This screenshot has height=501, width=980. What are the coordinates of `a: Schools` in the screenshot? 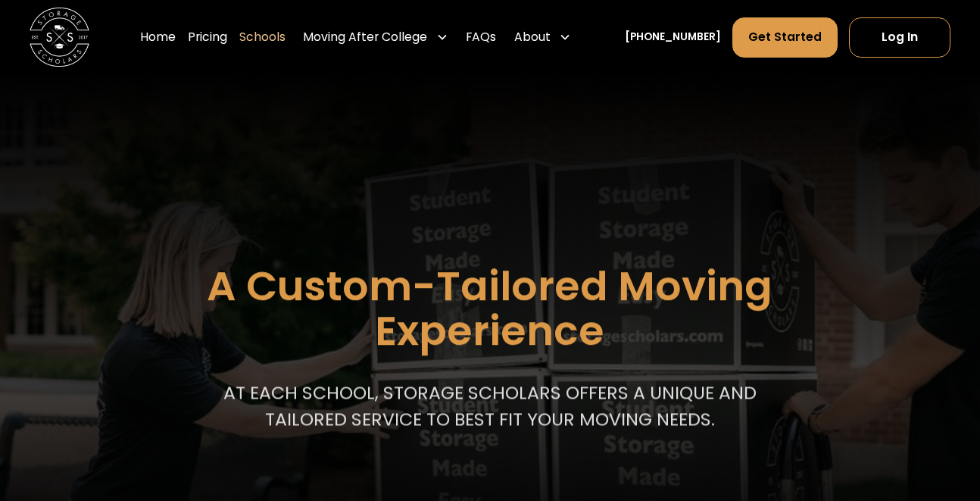 It's located at (262, 37).